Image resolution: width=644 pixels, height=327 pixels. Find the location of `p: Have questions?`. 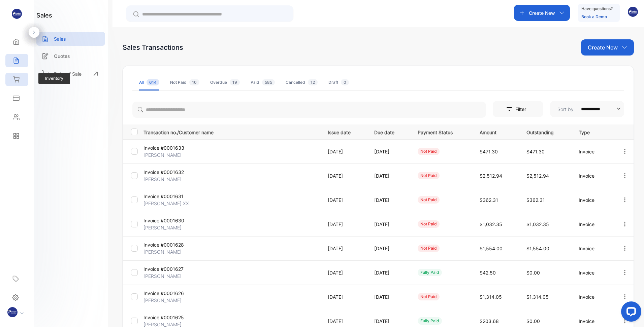

p: Have questions? is located at coordinates (597, 9).